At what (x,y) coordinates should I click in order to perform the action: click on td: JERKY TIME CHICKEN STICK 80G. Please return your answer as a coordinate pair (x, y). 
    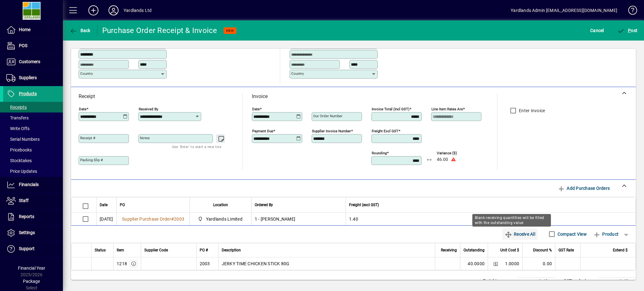
    Looking at the image, I should click on (327, 264).